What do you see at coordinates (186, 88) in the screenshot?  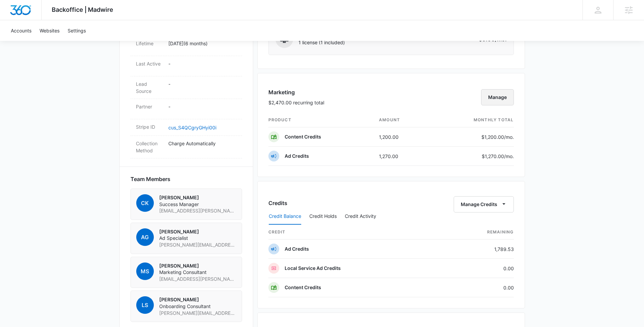 I see `div: Lead Source-` at bounding box center [186, 88].